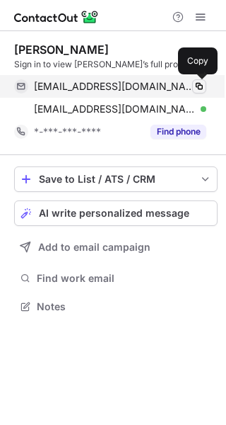  What do you see at coordinates (125, 278) in the screenshot?
I see `span: Find work email` at bounding box center [125, 278].